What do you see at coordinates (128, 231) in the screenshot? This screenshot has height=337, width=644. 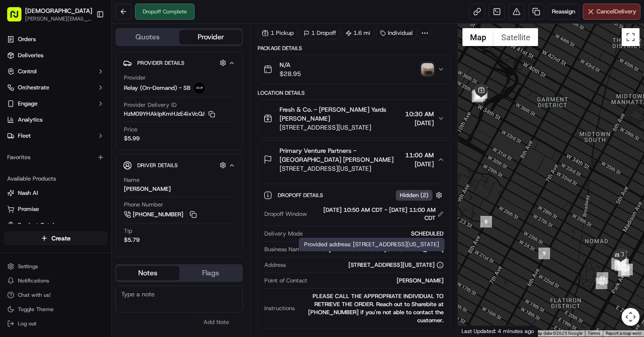 I see `span: Tip` at bounding box center [128, 231].